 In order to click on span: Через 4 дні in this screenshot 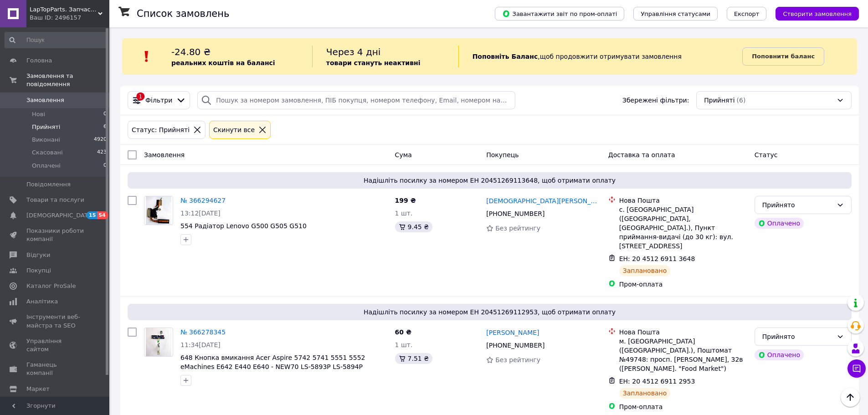, I will do `click(354, 52)`.